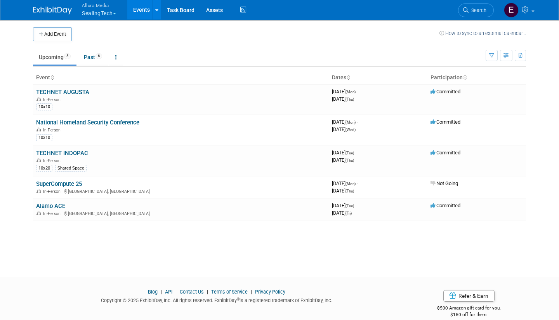  I want to click on span: (Wed), so click(351, 129).